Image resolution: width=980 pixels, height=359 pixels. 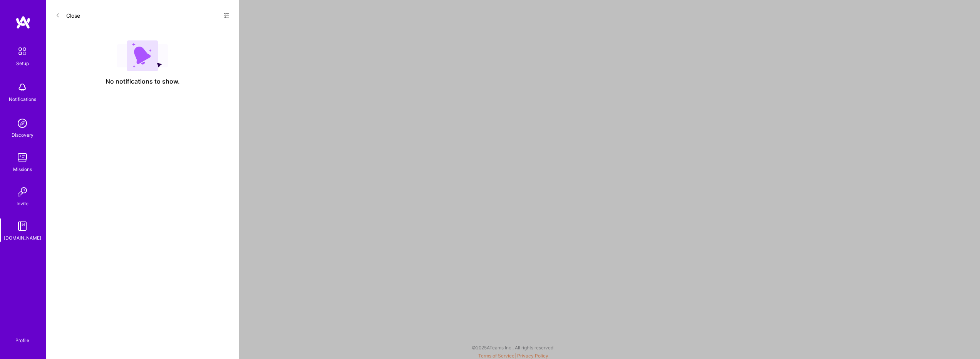 What do you see at coordinates (143, 81) in the screenshot?
I see `span: No notifications to show.` at bounding box center [143, 81].